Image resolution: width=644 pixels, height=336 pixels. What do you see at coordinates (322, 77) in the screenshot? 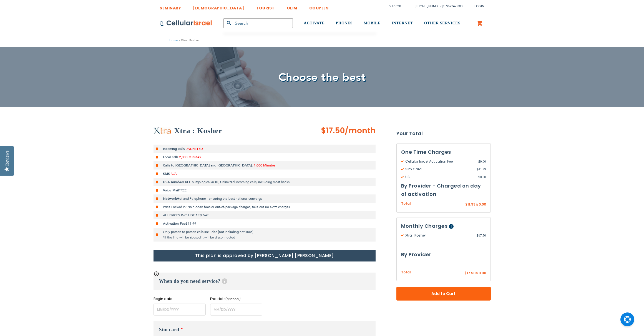
I see `span: Choose the best` at bounding box center [322, 77].